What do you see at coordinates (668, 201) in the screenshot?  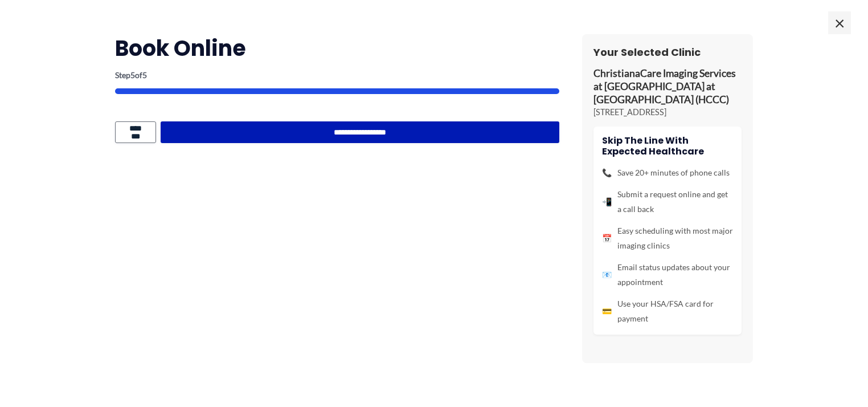 I see `li: Submit a request online and get a call back` at bounding box center [668, 201].